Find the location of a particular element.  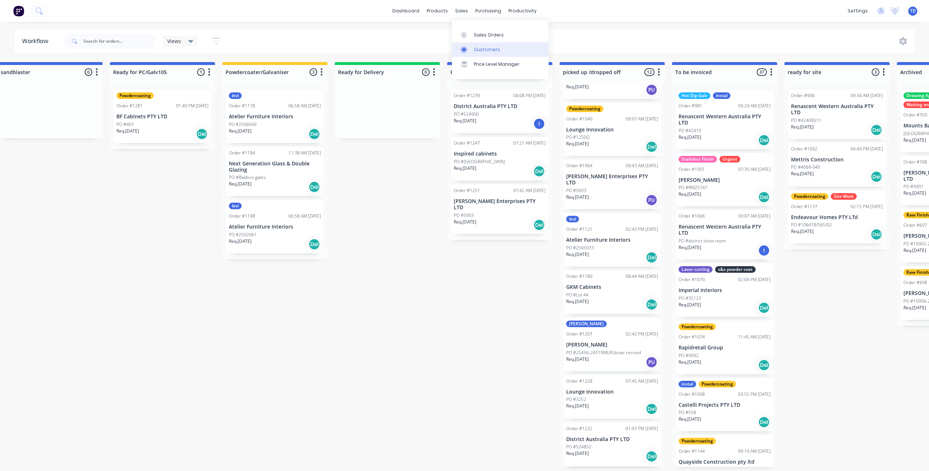

a: dashboard is located at coordinates (406, 11).